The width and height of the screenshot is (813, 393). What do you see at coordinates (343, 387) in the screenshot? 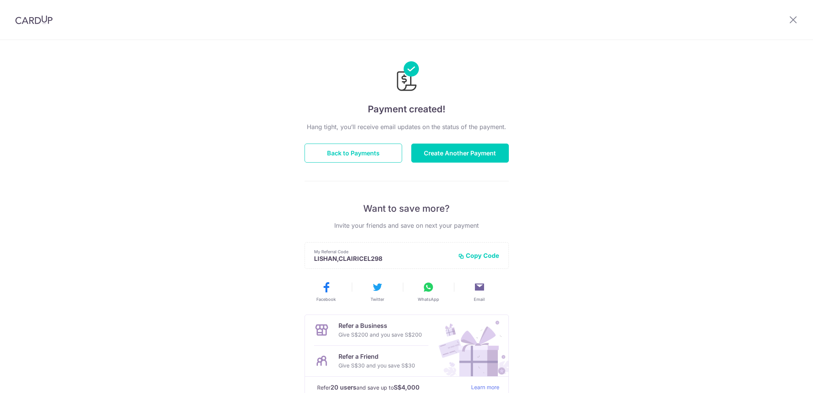
I see `strong: 20 users` at bounding box center [343, 387].